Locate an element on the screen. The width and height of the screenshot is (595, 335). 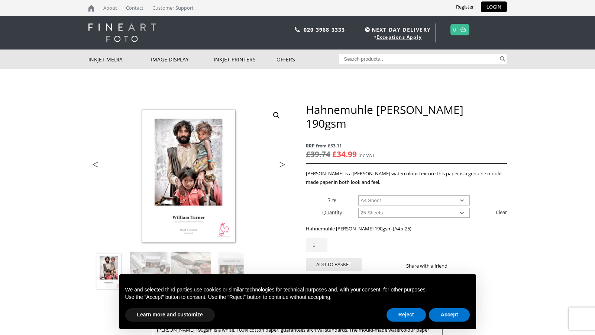
a: Inkjet Media is located at coordinates (120, 59).